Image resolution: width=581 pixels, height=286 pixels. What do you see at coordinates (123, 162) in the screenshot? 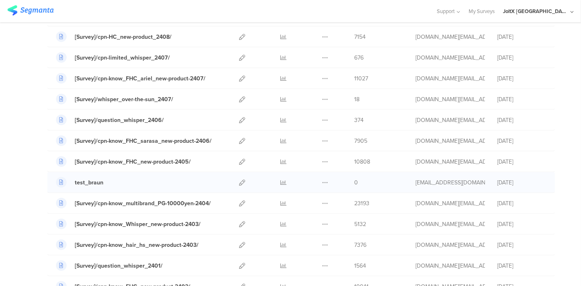
I see `a: [Survey]/cpn-know_FHC_new-product-2405/` at bounding box center [123, 162].